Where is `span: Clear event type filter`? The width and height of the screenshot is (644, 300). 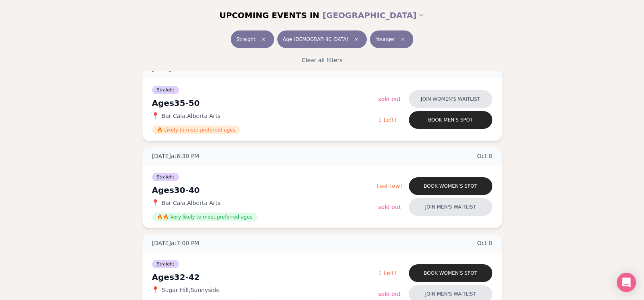
span: Clear event type filter is located at coordinates (264, 39).